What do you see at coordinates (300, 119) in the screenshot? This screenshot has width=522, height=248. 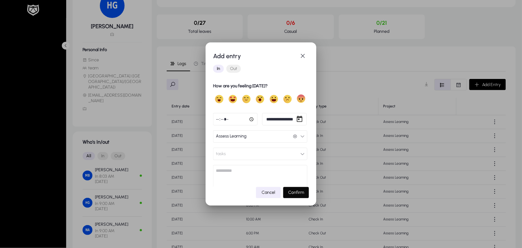 I see `button: Open calendar` at bounding box center [300, 119].